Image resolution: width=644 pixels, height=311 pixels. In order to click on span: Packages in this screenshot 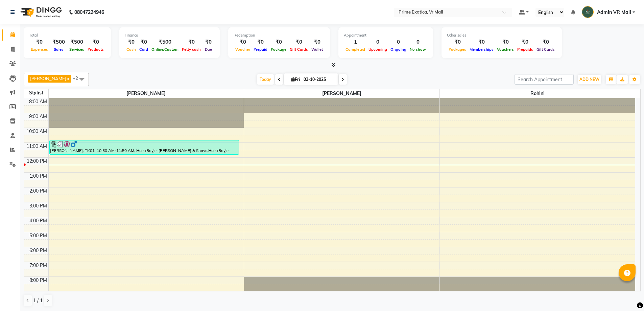, I will do `click(458, 49)`.